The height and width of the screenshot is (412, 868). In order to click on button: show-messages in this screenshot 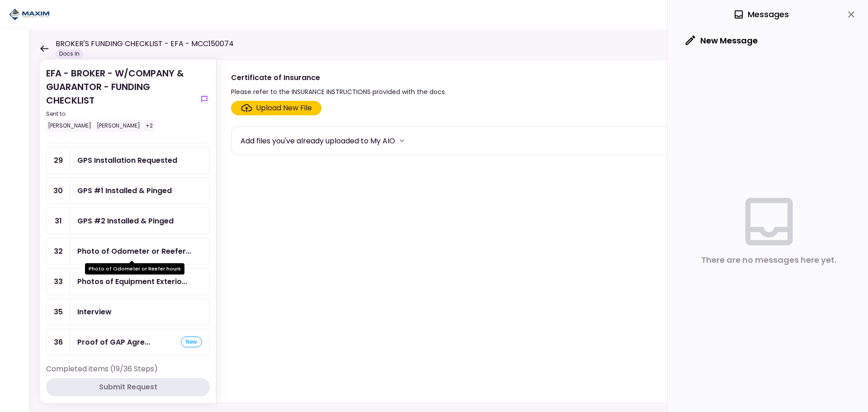, I will do `click(204, 99)`.